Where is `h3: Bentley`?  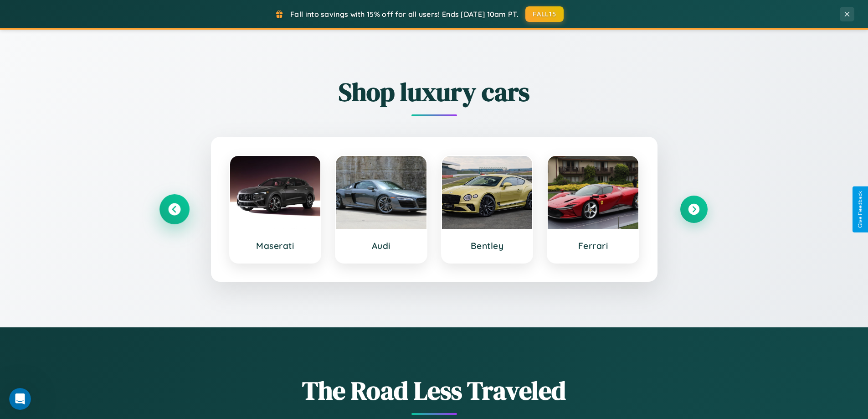 h3: Bentley is located at coordinates (487, 246).